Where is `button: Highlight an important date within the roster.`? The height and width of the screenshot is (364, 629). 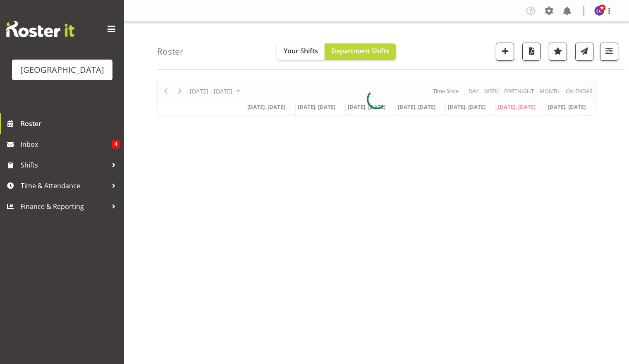
button: Highlight an important date within the roster. is located at coordinates (558, 51).